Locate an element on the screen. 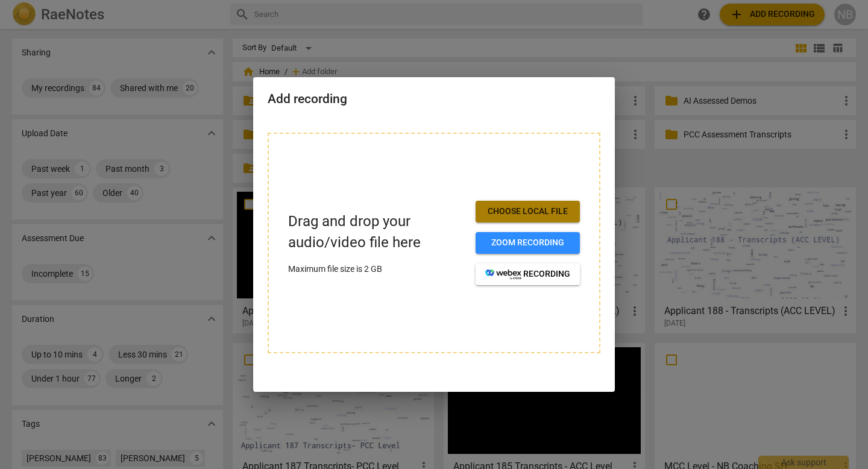 Image resolution: width=868 pixels, height=469 pixels. span: Zoom recording is located at coordinates (528, 243).